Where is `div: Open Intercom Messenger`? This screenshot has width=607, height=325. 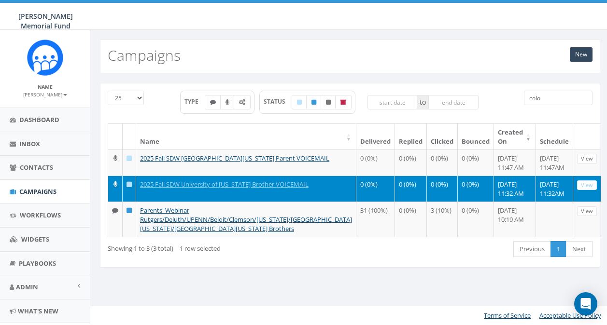
div: Open Intercom Messenger is located at coordinates (586, 304).